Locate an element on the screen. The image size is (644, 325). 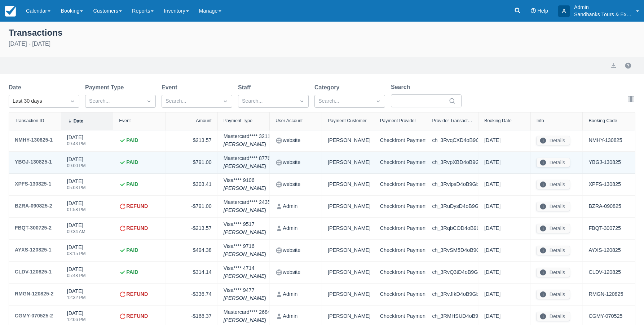
div: Event is located at coordinates (125, 121).